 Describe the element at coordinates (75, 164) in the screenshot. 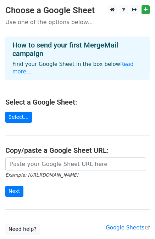

I see `input: Paste your Google Sheet URL here` at that location.